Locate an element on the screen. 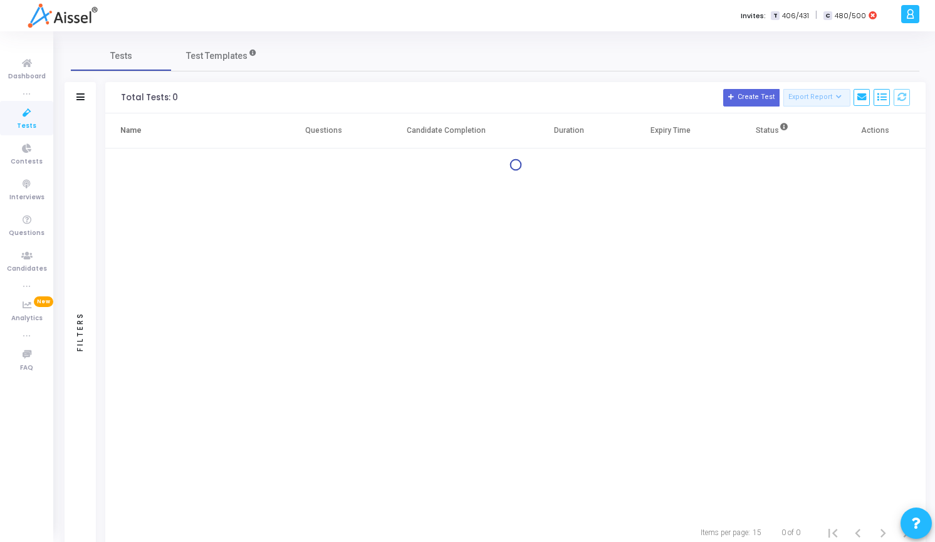 This screenshot has height=542, width=935. th: Name is located at coordinates (189, 131).